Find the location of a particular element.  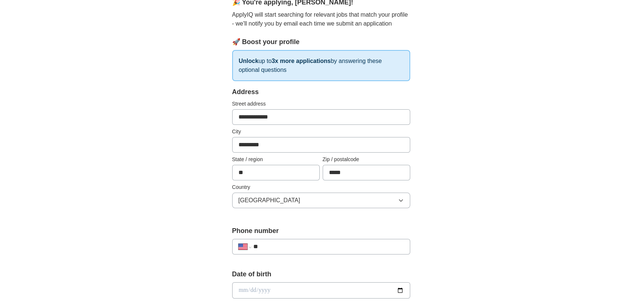

label: Date of birth is located at coordinates (321, 274).